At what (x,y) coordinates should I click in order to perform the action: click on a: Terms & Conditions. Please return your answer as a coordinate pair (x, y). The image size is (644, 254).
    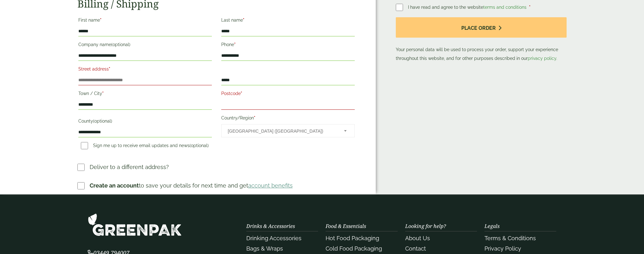
    Looking at the image, I should click on (510, 238).